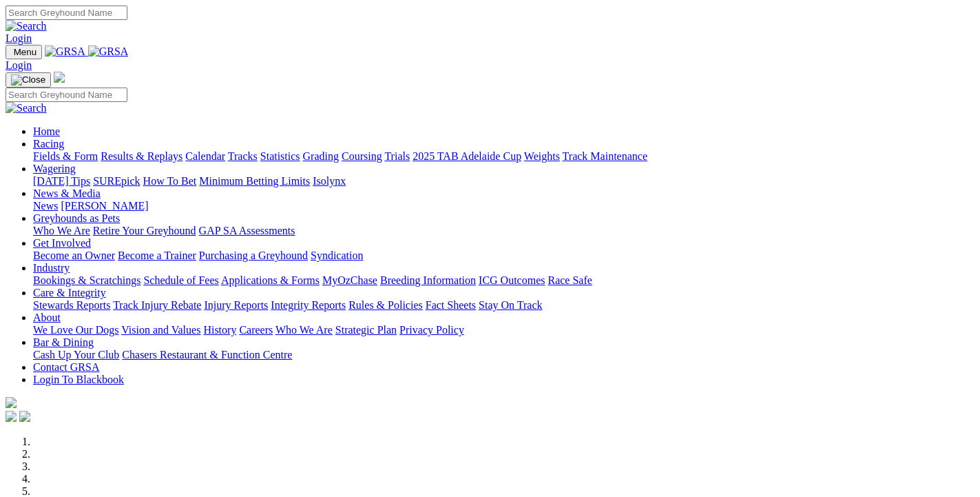 This screenshot has width=980, height=497. Describe the element at coordinates (337, 255) in the screenshot. I see `a: Syndication` at that location.